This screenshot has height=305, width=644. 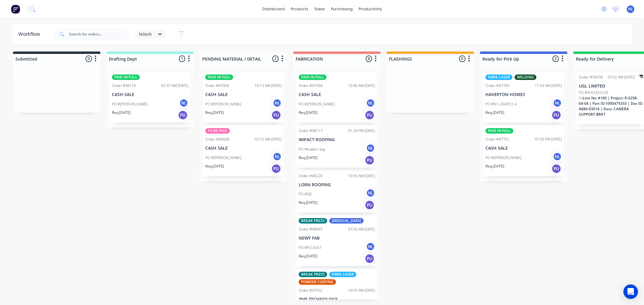 What do you see at coordinates (497, 140) in the screenshot?
I see `div: Order #47752` at bounding box center [497, 140].